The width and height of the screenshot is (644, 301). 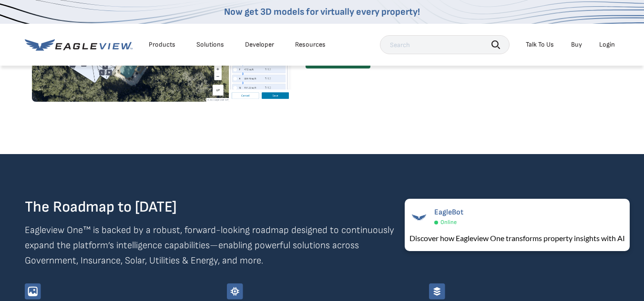 What do you see at coordinates (210, 45) in the screenshot?
I see `div: Solutions` at bounding box center [210, 45].